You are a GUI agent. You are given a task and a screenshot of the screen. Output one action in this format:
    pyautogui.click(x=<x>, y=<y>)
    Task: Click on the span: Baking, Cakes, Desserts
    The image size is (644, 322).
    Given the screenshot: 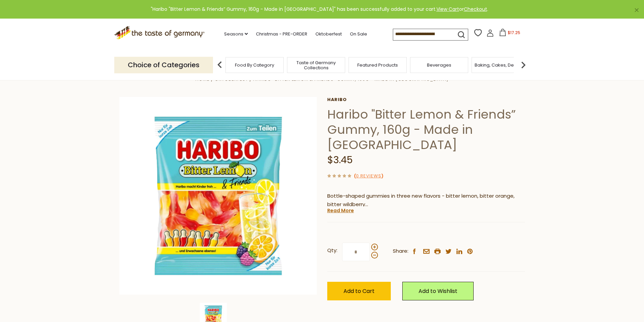 What is the action you would take?
    pyautogui.click(x=501, y=65)
    